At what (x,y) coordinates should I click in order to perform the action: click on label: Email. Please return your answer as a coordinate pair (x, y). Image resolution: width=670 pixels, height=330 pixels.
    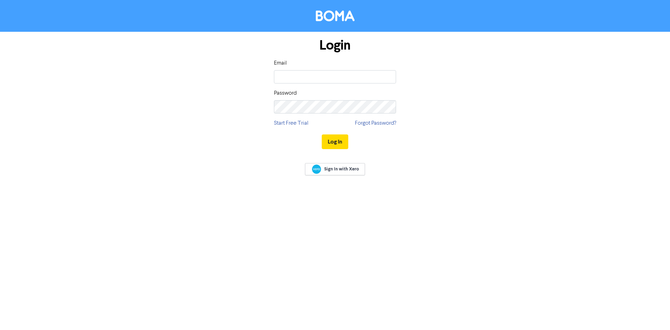
    Looking at the image, I should click on (280, 63).